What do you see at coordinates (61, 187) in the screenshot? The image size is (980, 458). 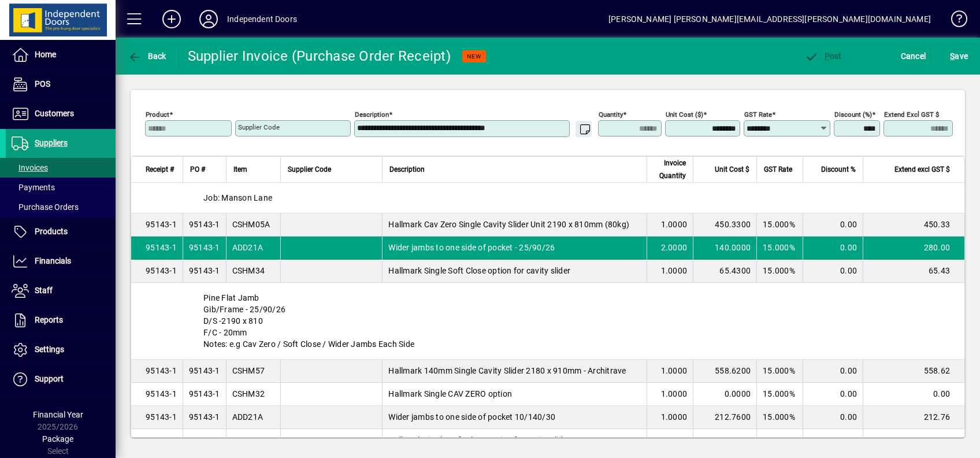 I see `a: Payments` at bounding box center [61, 187].